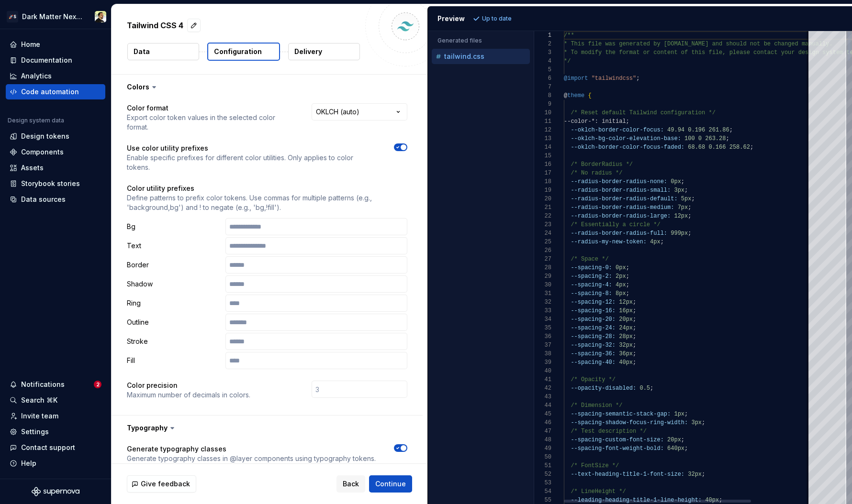 The width and height of the screenshot is (852, 504). I want to click on a: Code automation, so click(56, 92).